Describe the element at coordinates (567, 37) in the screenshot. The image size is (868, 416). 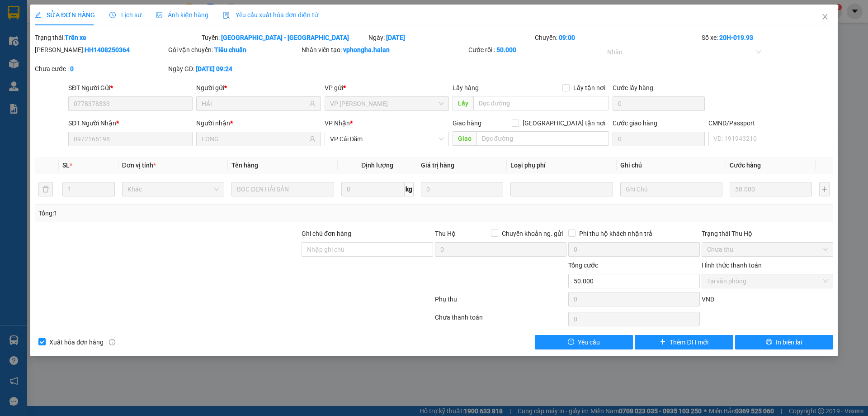
I see `b: 09:00` at that location.